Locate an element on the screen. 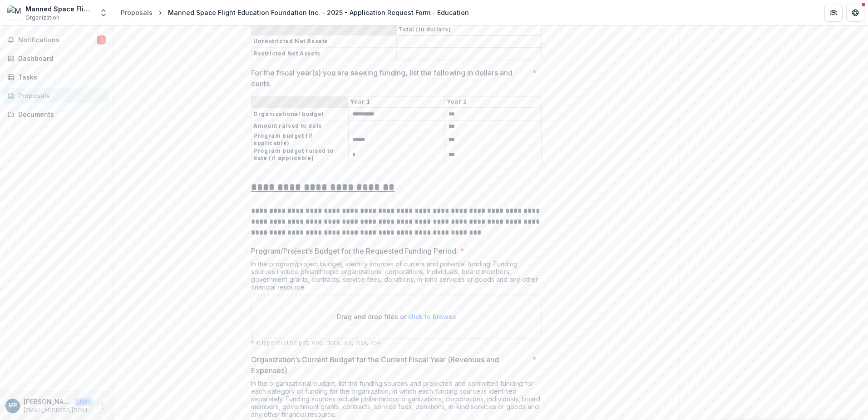  p: File type must be .pdf, .doc, .docx, .xls, .xlsx, .csv is located at coordinates (396, 343).